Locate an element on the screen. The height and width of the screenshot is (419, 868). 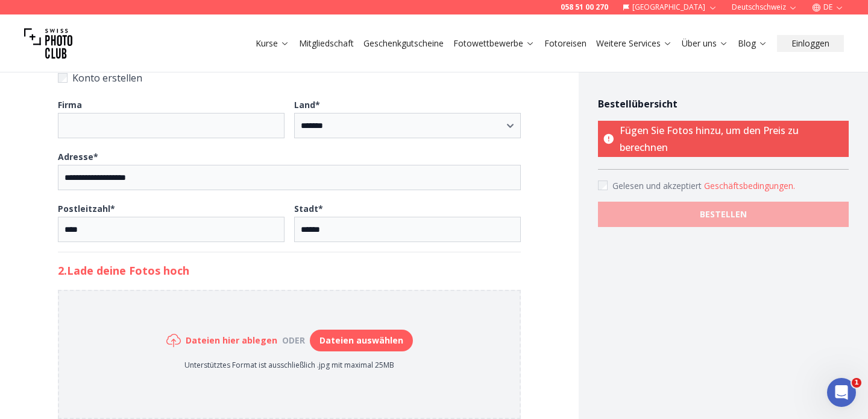
b: Stadt * is located at coordinates (309, 208).